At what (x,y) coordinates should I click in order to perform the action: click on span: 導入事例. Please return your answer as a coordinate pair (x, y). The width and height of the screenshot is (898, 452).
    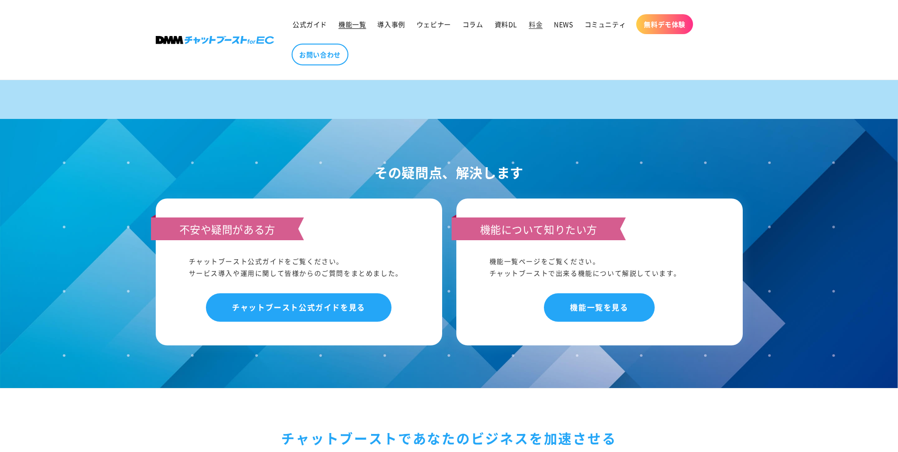
    Looking at the image, I should click on (391, 24).